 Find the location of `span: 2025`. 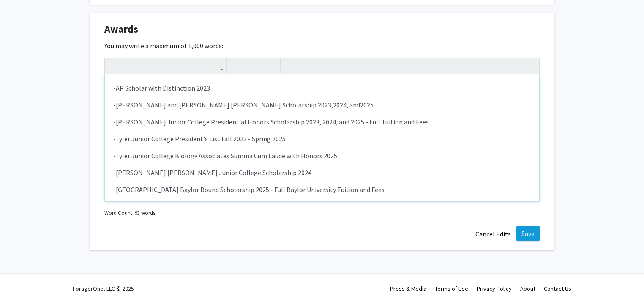

span: 2025 is located at coordinates (367, 105).